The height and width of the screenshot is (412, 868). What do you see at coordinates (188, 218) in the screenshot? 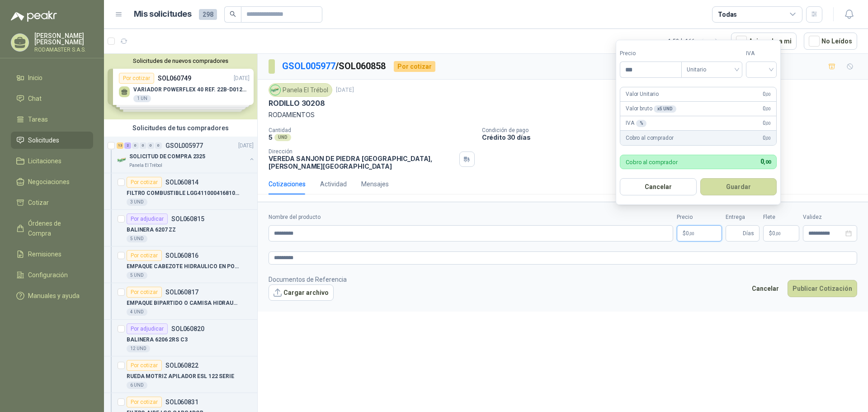
I see `p: SOL060815` at bounding box center [188, 218].